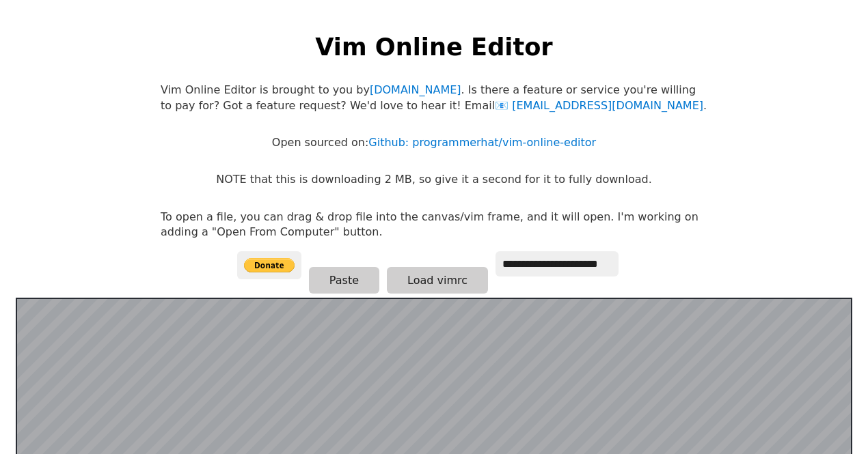 This screenshot has height=454, width=868. Describe the element at coordinates (434, 143) in the screenshot. I see `p: Open sourced on:` at that location.